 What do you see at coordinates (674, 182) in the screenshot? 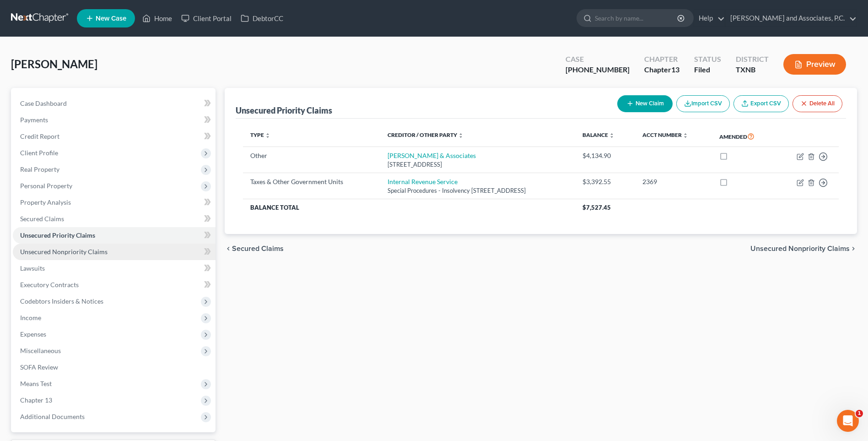
I see `div: 2369` at bounding box center [674, 182].